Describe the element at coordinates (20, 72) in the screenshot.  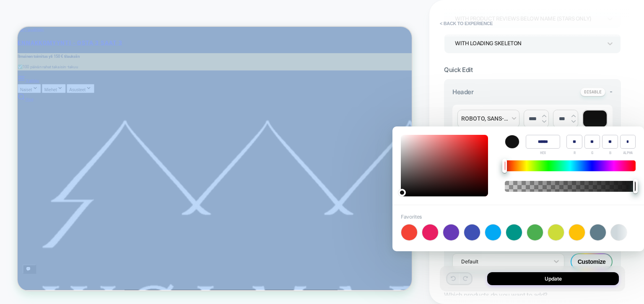
I see `span: Valikko` at that location.